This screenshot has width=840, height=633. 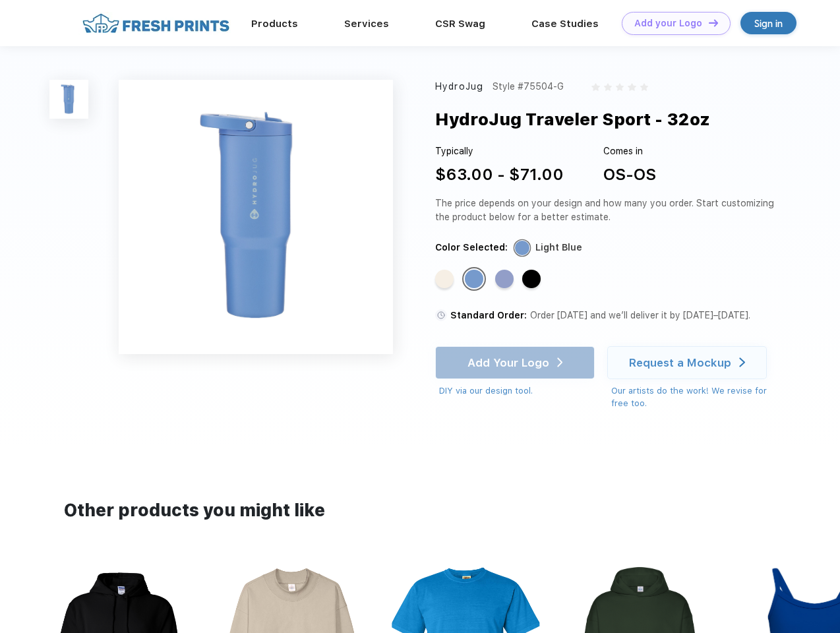 I want to click on a: Sign in, so click(x=768, y=23).